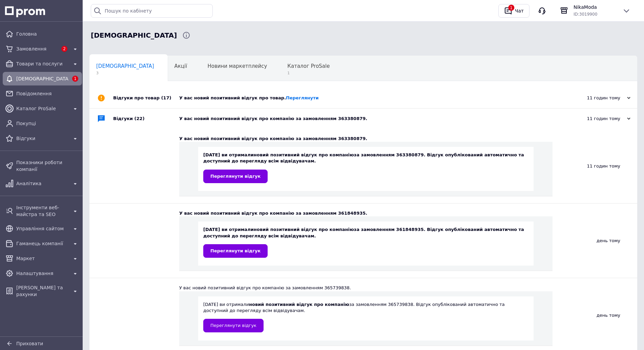  What do you see at coordinates (42, 273) in the screenshot?
I see `span: Налаштування` at bounding box center [42, 273].